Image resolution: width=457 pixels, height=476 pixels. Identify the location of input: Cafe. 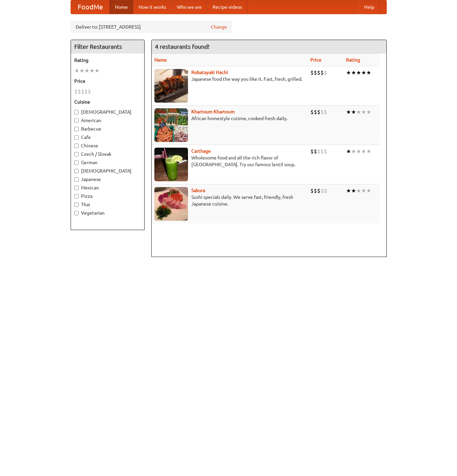
(76, 137).